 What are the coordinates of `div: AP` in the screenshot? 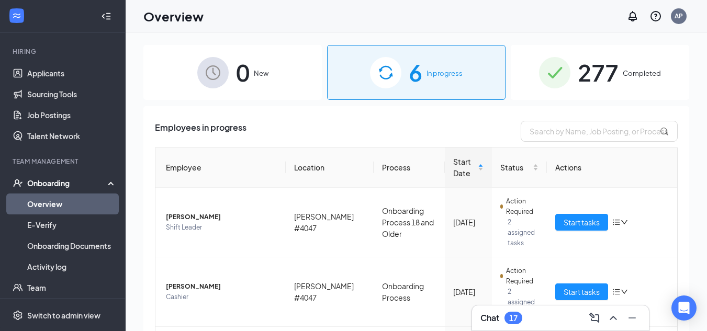 It's located at (679, 16).